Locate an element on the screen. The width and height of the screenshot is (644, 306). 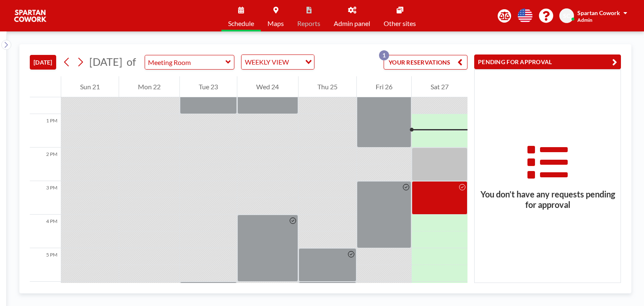
div: Sat 27 is located at coordinates (439, 87).